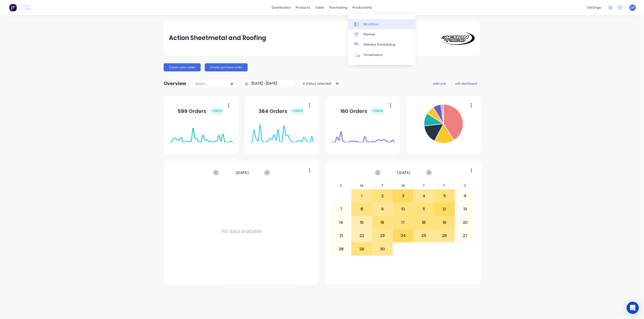 The width and height of the screenshot is (644, 319). Describe the element at coordinates (383, 209) in the screenshot. I see `div: 9` at that location.